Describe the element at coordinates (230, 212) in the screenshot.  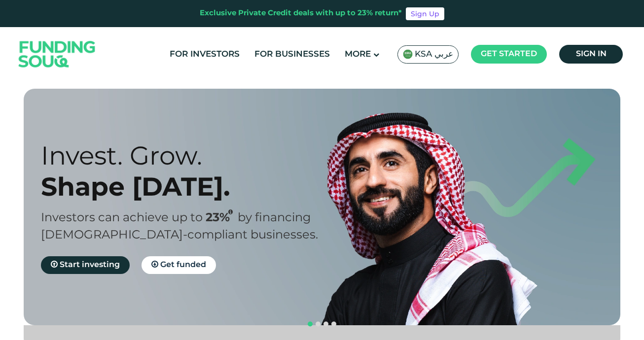
I see `i: 23% IRR (expected) ~ 15% Net yield (expected)` at that location.